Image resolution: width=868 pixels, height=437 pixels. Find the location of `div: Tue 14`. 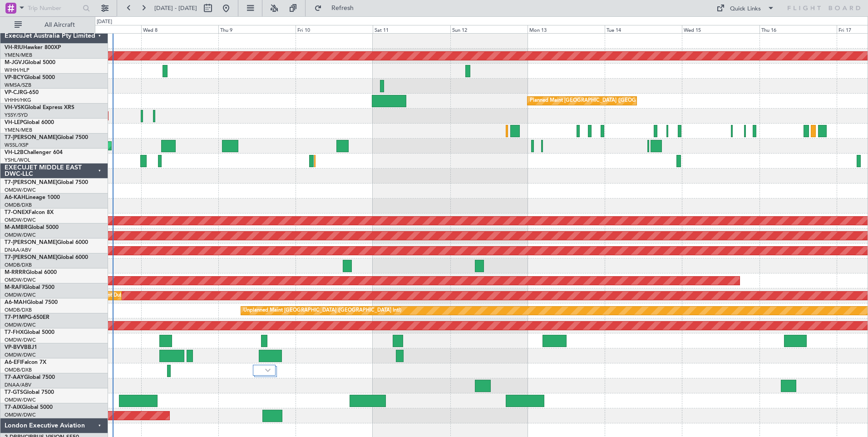

div: Tue 14 is located at coordinates (643, 29).